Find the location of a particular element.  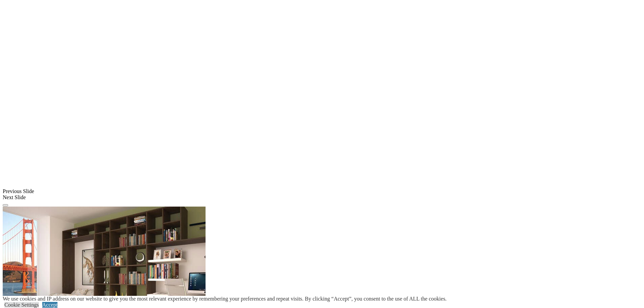

a: Accept is located at coordinates (50, 305).